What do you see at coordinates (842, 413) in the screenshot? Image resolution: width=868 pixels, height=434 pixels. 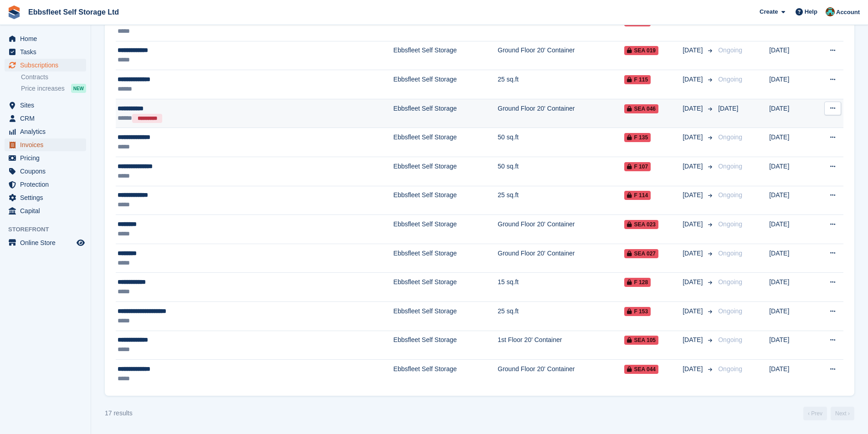 I see `a: Next` at bounding box center [842, 413].